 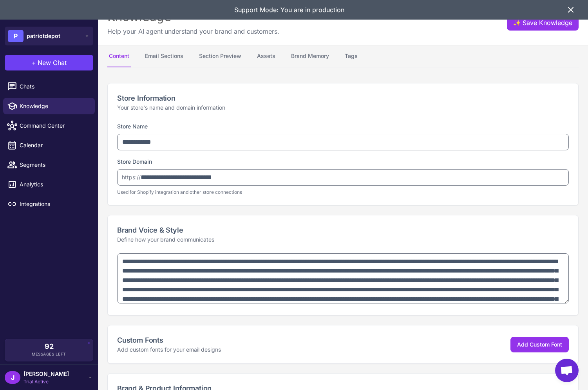 What do you see at coordinates (169, 340) in the screenshot?
I see `h2: Custom Fonts` at bounding box center [169, 340].